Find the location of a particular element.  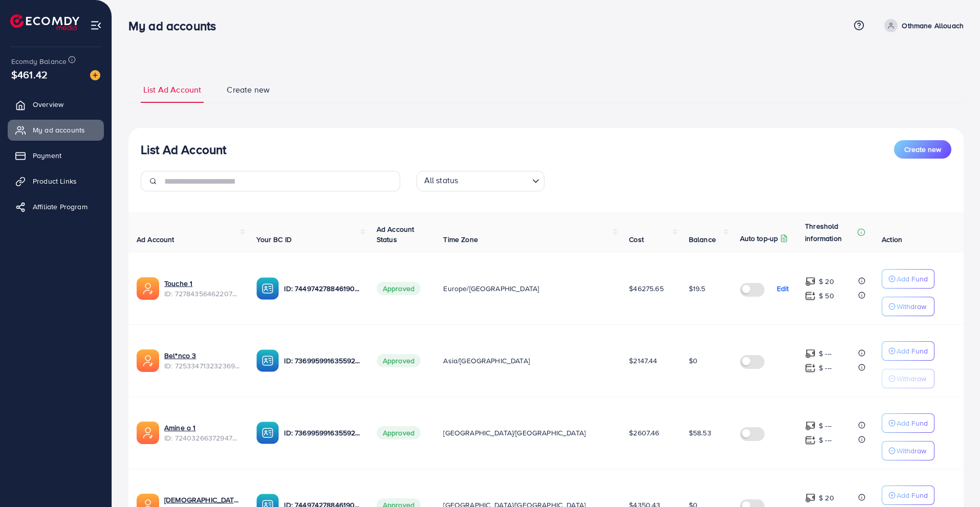

a: Affiliate Program is located at coordinates (55, 207).